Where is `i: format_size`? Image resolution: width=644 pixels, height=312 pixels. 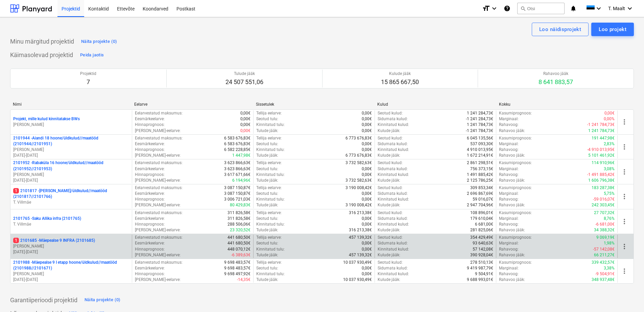 i: format_size is located at coordinates (486, 9).